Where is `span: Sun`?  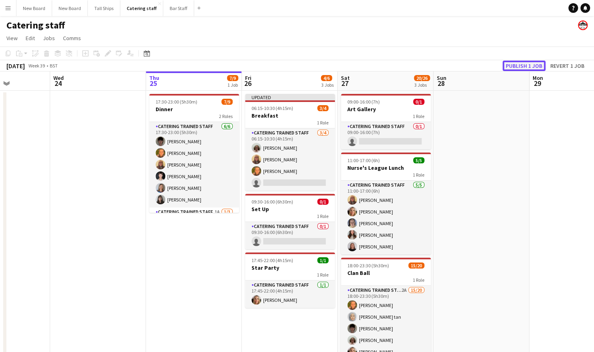 span: Sun is located at coordinates (441, 78).